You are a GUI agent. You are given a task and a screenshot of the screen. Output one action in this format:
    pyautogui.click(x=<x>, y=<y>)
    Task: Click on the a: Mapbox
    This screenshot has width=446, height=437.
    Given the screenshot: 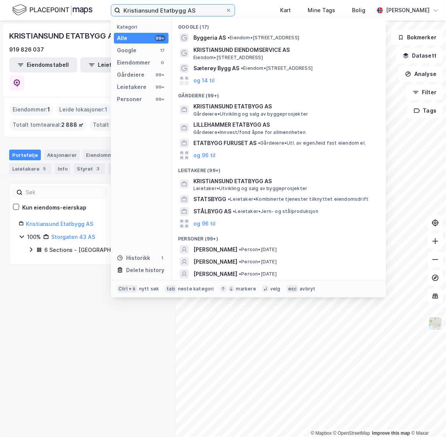 What is the action you would take?
    pyautogui.click(x=321, y=433)
    